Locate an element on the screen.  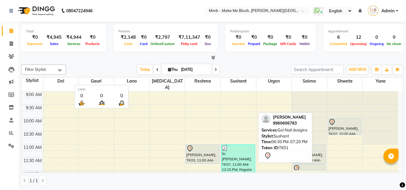
div: Total is located at coordinates (63, 31).